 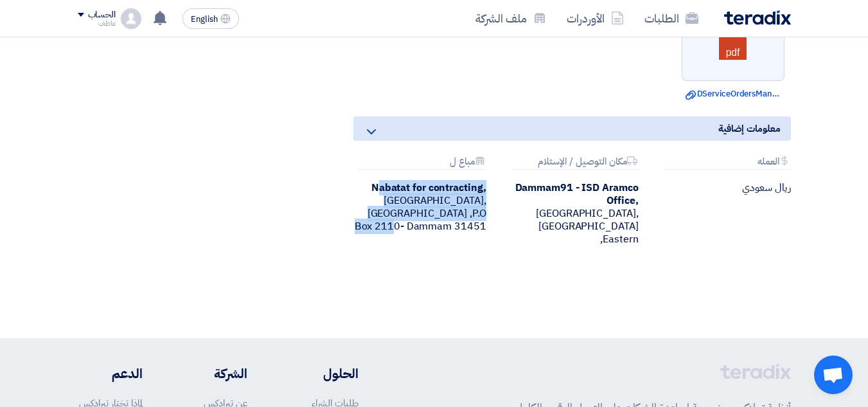 What do you see at coordinates (724, 188) in the screenshot?
I see `div: ريال سعودي` at bounding box center [724, 188].